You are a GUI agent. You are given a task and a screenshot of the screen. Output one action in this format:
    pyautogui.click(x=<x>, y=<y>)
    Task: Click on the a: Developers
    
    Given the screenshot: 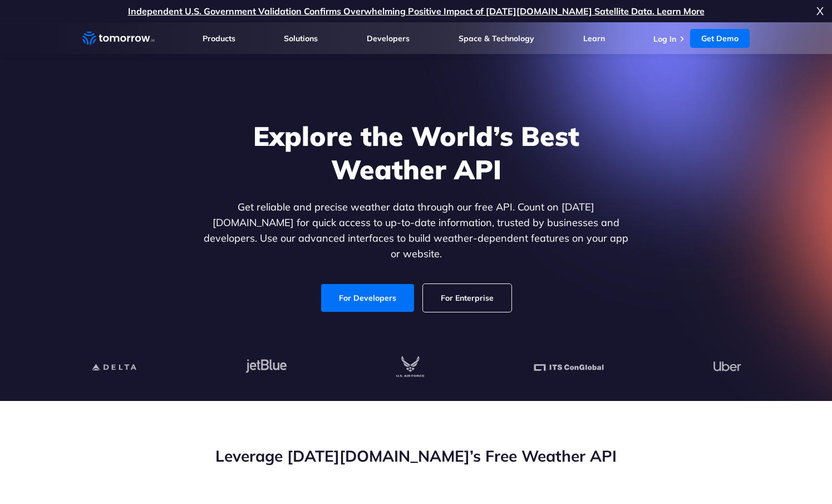 What is the action you would take?
    pyautogui.click(x=388, y=38)
    